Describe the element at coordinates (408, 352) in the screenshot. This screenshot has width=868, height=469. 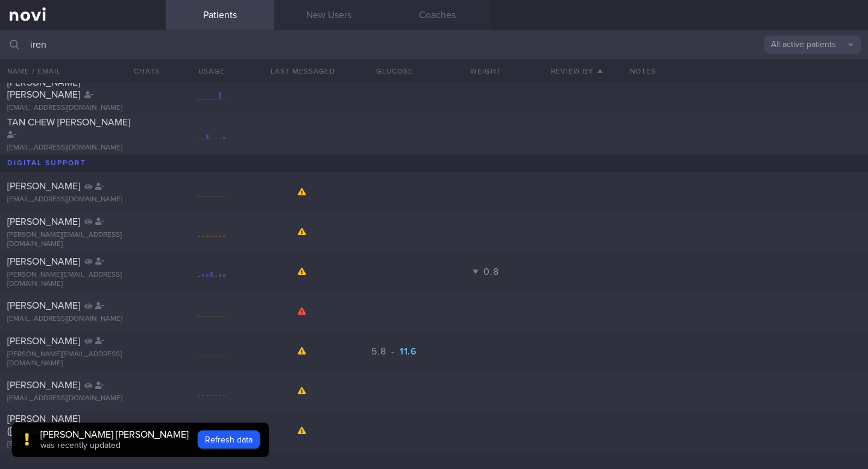
I see `span: 11.6` at that location.